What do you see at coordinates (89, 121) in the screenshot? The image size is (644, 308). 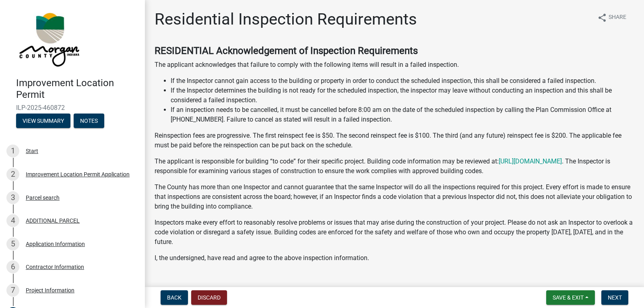 I see `button: Notes` at bounding box center [89, 121].